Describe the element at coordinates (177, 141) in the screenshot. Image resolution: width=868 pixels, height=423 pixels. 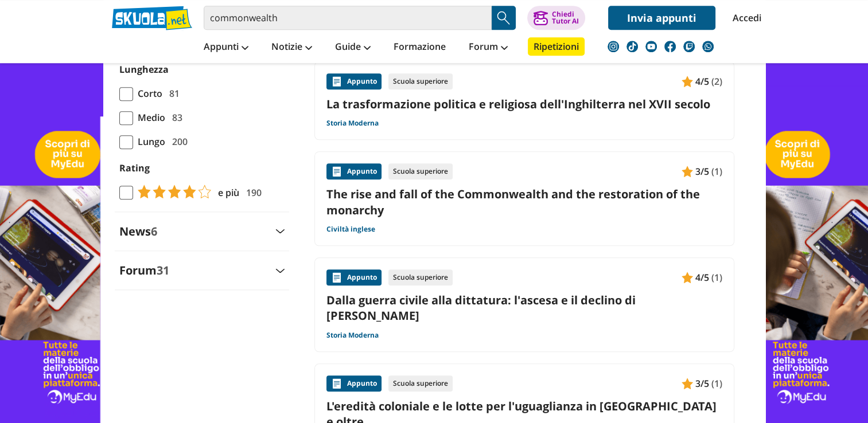
I see `span: 200` at that location.